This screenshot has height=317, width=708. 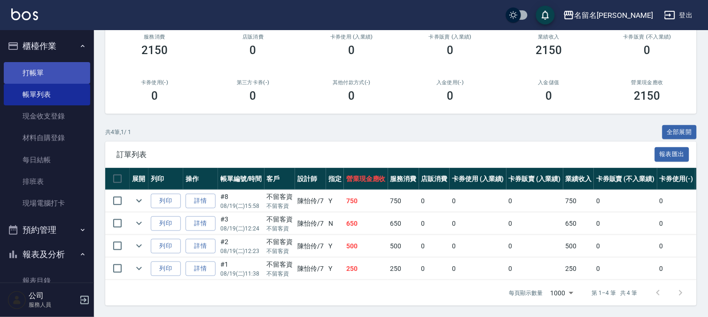 I want to click on td: 250, so click(x=366, y=268).